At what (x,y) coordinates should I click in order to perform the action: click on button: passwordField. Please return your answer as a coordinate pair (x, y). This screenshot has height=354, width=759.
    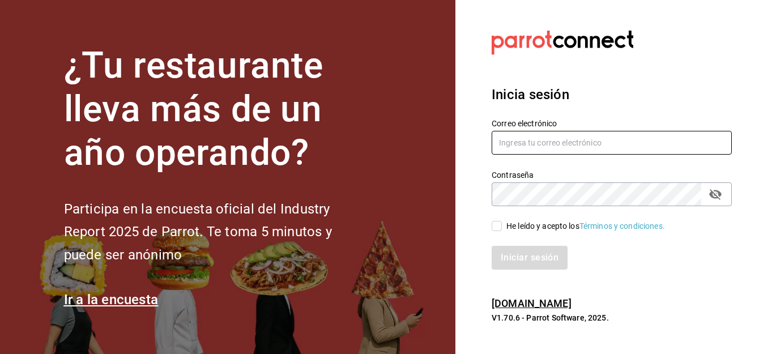
    Looking at the image, I should click on (716, 194).